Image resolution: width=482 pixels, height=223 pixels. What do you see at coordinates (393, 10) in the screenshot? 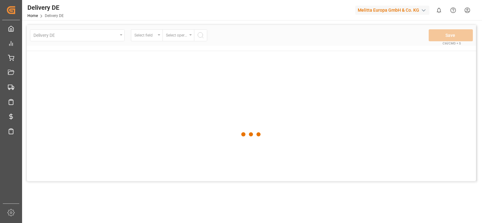
I see `button: Melitta Europa GmbH & Co. KG` at bounding box center [393, 10].